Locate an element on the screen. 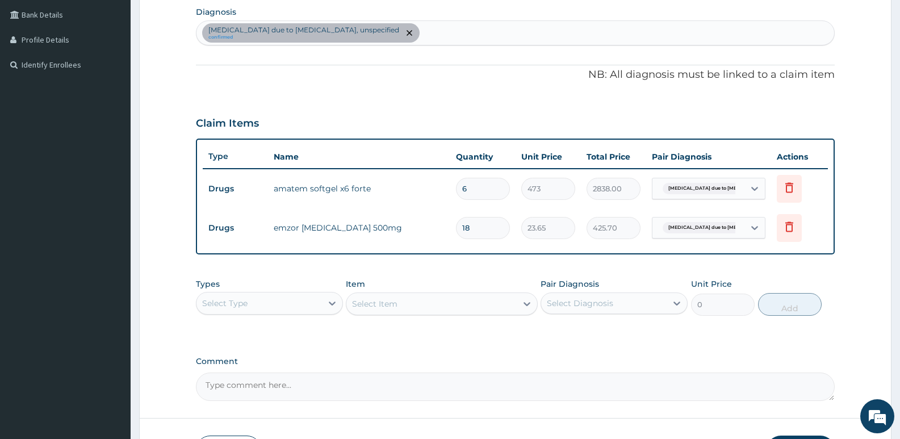 The image size is (900, 439). div: Minimize live chat window is located at coordinates (200, 19).